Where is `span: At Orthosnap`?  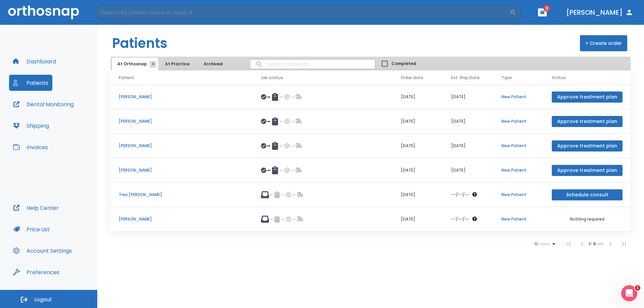
span: At Orthosnap is located at coordinates (135, 64).